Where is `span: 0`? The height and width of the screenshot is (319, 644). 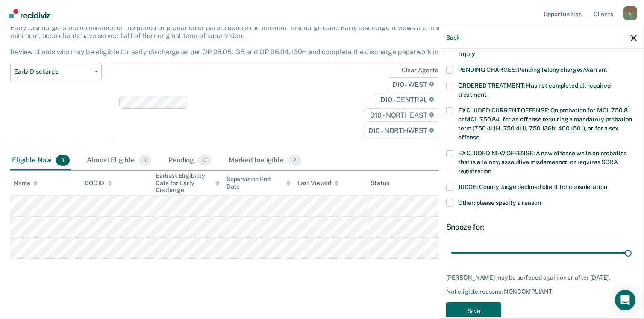 span: 0 is located at coordinates (205, 160).